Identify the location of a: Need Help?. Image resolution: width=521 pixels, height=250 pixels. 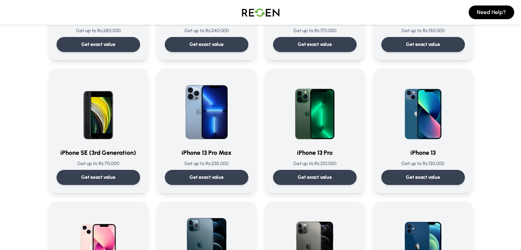
(491, 12).